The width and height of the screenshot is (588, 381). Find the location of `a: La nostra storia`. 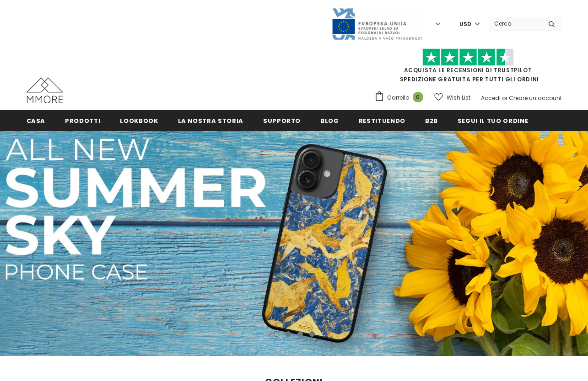

a: La nostra storia is located at coordinates (210, 120).